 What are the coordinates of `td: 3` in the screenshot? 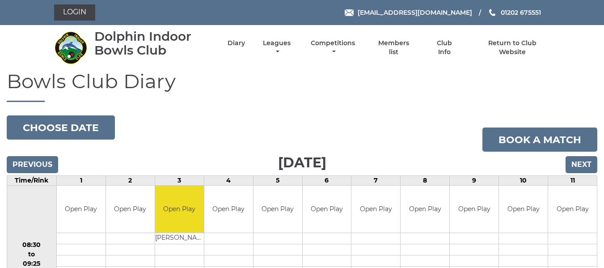 It's located at (179, 181).